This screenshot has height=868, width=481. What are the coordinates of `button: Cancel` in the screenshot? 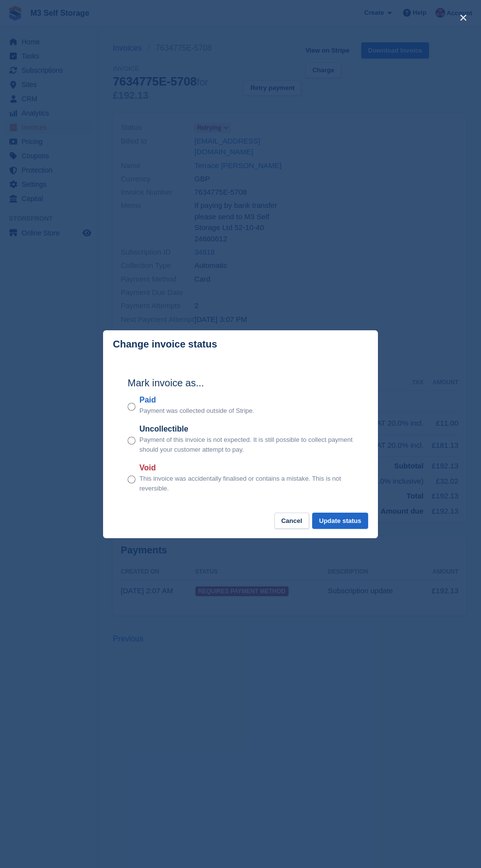 It's located at (292, 520).